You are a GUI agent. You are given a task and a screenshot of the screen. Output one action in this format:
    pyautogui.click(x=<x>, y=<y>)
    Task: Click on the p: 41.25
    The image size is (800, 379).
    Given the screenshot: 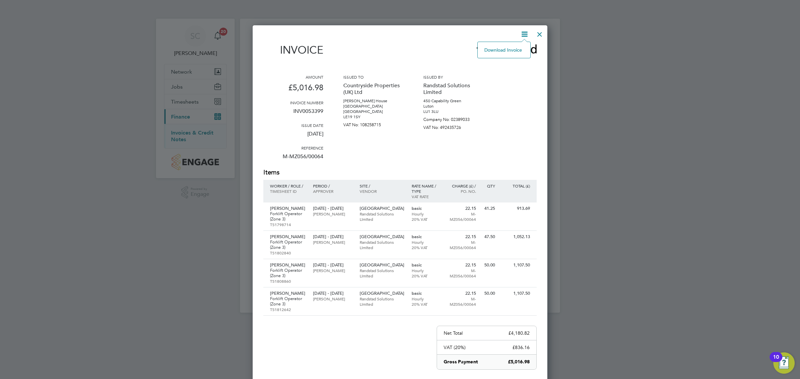 What is the action you would take?
    pyautogui.click(x=488, y=209)
    